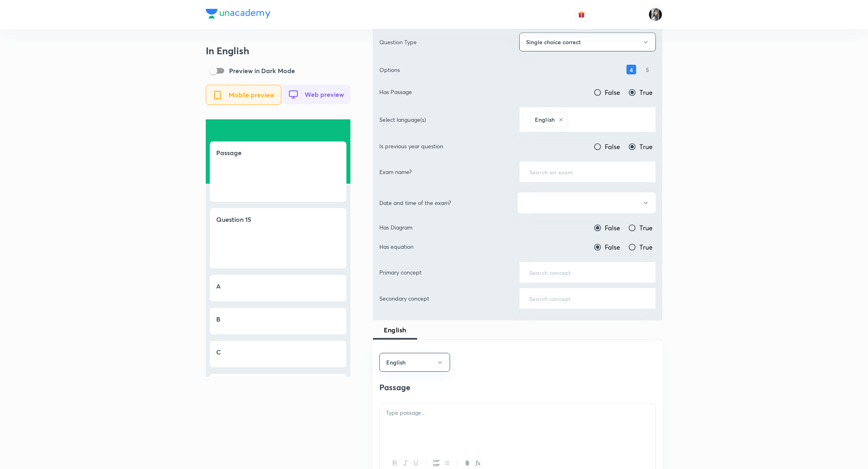  What do you see at coordinates (238, 14) in the screenshot?
I see `a: Company Logo` at bounding box center [238, 14].